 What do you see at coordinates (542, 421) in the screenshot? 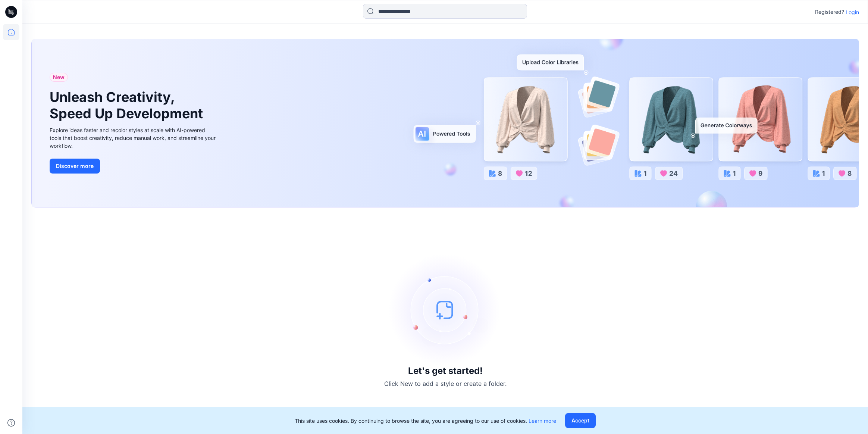
I see `a: Learn more` at bounding box center [542, 421].